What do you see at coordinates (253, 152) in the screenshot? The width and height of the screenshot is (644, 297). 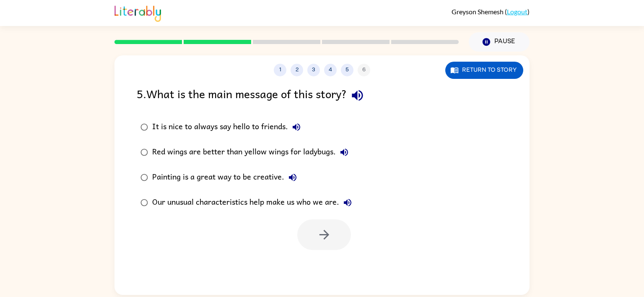 I see `div: Red wings are better than yellow wings for ladybugs.` at bounding box center [253, 152].